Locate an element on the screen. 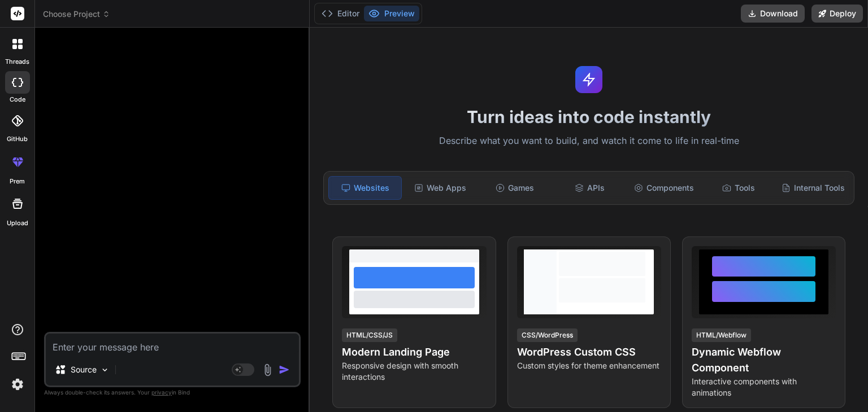 The height and width of the screenshot is (412, 868). p: Describe what you want to build, and watch it come to life in real-time is located at coordinates (589, 141).